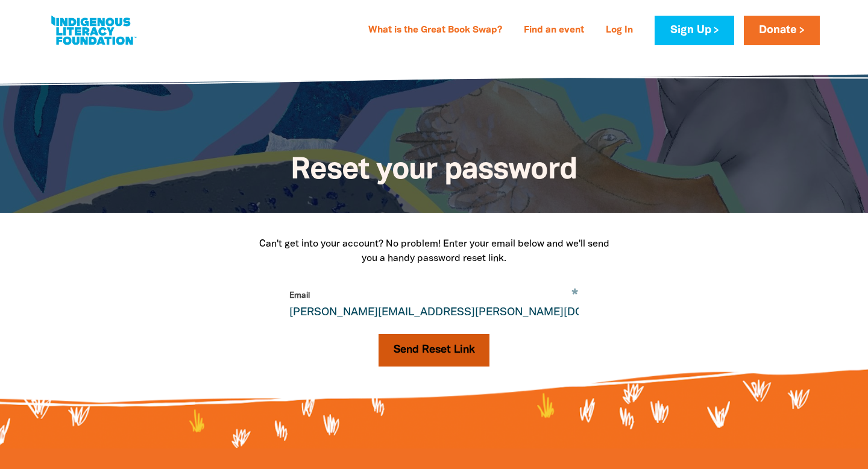  I want to click on p: Can't get into your account? No problem! Enter your email below and we'll send you a handy passwo..., so click(434, 251).